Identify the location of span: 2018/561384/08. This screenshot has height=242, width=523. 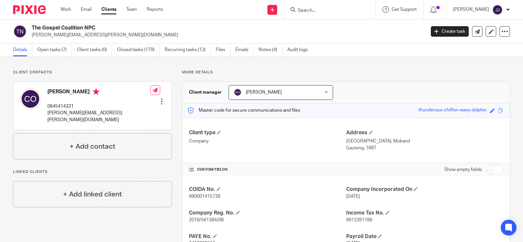
(206, 220).